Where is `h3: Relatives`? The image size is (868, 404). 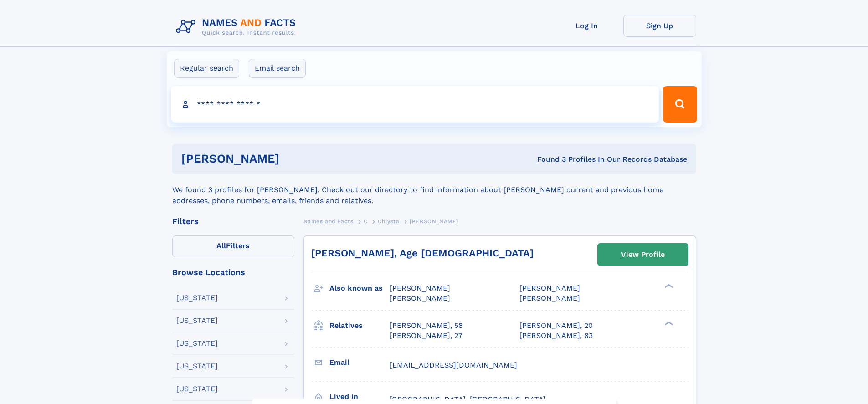 h3: Relatives is located at coordinates (359, 325).